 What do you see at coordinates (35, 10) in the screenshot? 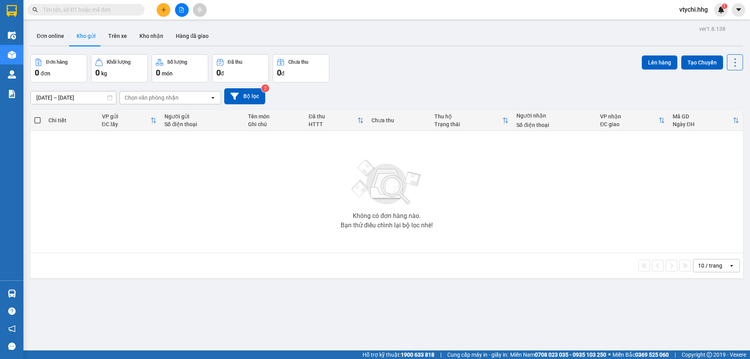
I see `span: search` at bounding box center [35, 10].